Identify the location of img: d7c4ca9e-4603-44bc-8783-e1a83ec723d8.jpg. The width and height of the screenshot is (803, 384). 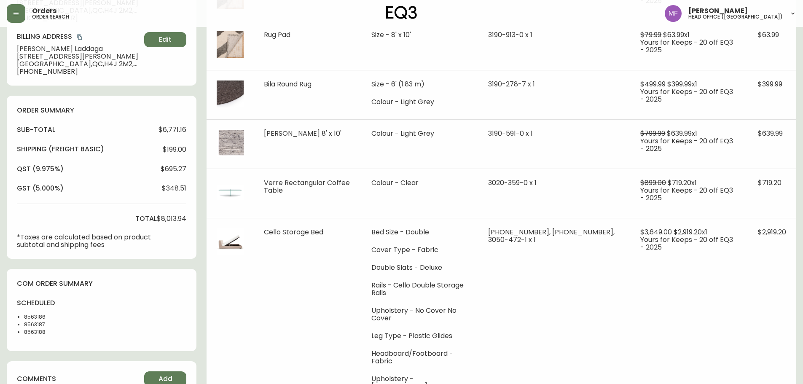
(230, 143).